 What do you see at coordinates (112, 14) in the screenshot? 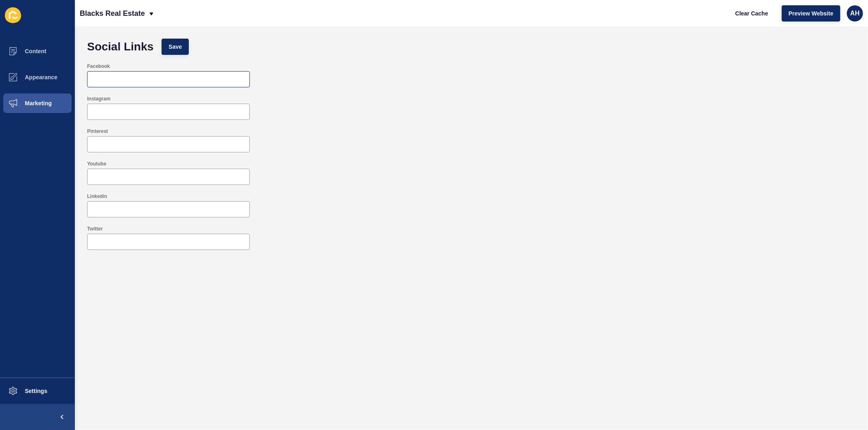
I see `p: Blacks Real Estate` at bounding box center [112, 14].